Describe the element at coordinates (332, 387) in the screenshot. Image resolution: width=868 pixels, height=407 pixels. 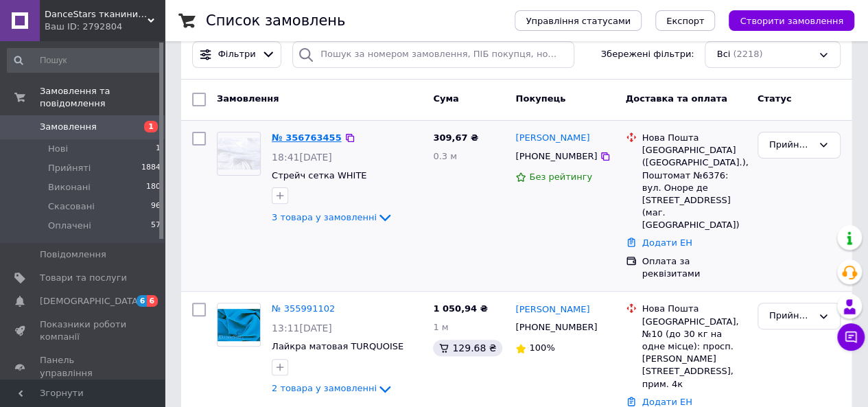
I see `a: 2 товара у замовленні` at that location.